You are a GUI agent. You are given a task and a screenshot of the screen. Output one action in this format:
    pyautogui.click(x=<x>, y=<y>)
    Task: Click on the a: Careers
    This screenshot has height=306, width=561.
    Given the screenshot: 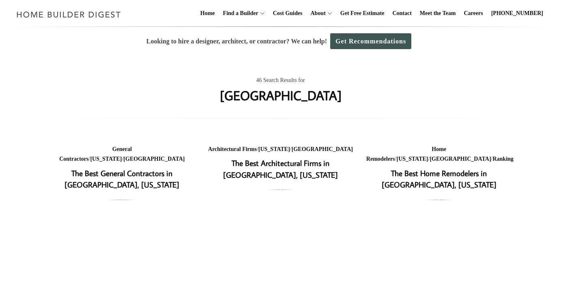 What is the action you would take?
    pyautogui.click(x=473, y=13)
    